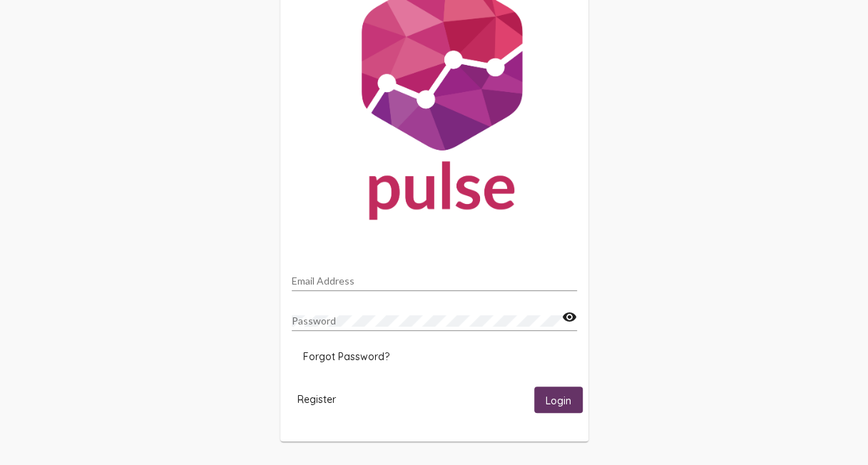 The width and height of the screenshot is (868, 465). I want to click on button: Register, so click(317, 399).